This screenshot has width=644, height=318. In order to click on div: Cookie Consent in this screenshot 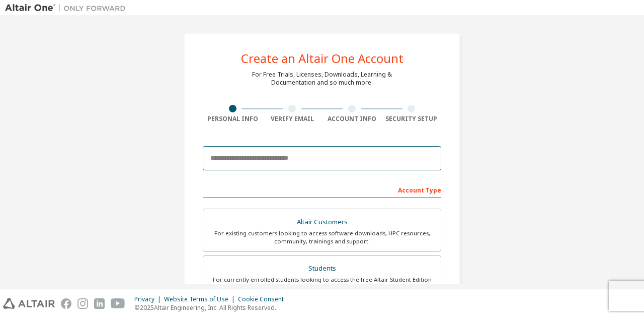, I will do `click(264, 299)`.